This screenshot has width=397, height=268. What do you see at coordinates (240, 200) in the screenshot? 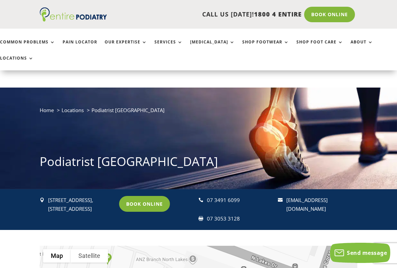
I see `div: 07 3491 6099` at bounding box center [240, 200].